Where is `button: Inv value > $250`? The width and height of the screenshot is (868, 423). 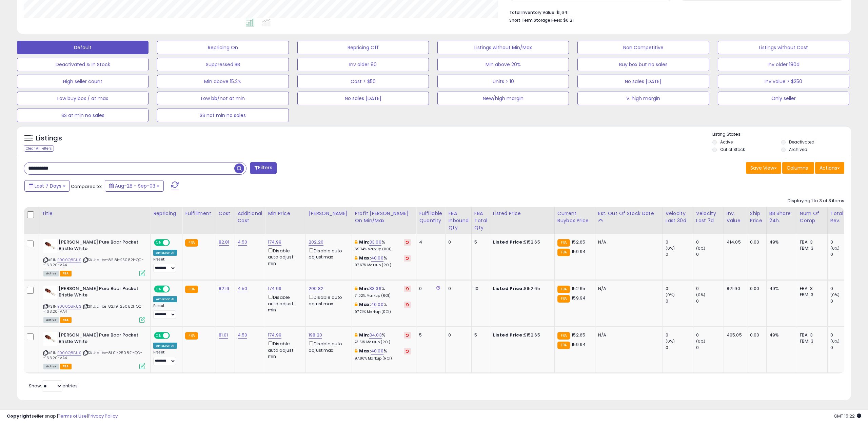 button: Inv value > $250 is located at coordinates (783, 81).